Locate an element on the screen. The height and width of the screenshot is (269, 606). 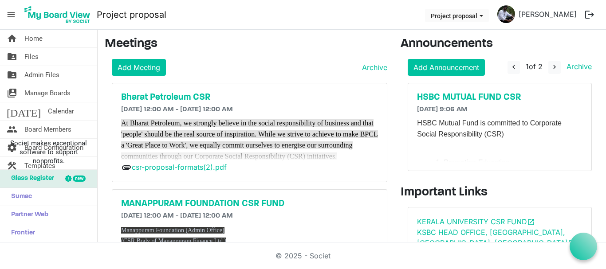
span: navigate_next is located at coordinates (555, 67).